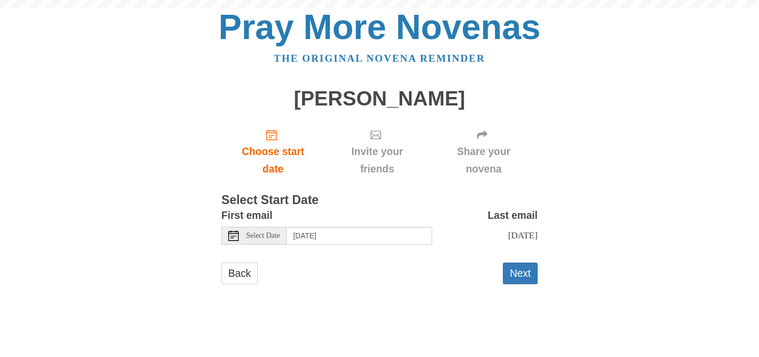  I want to click on span: Select Date, so click(263, 236).